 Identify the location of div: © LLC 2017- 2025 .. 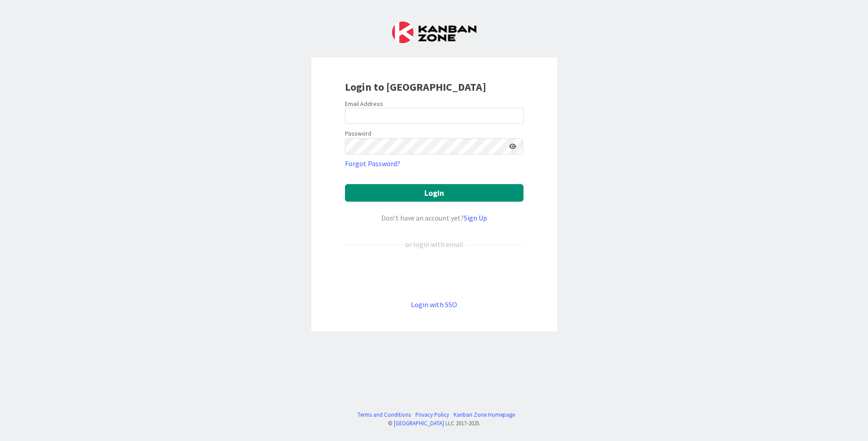
(434, 423).